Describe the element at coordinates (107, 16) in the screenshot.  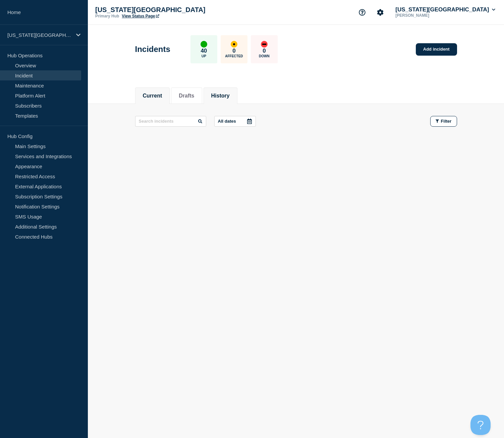
I see `p: Primary Hub` at that location.